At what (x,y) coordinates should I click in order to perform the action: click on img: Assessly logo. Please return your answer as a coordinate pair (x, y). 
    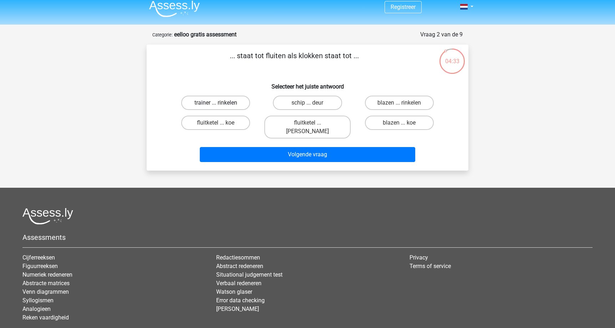
    Looking at the image, I should click on (48, 216).